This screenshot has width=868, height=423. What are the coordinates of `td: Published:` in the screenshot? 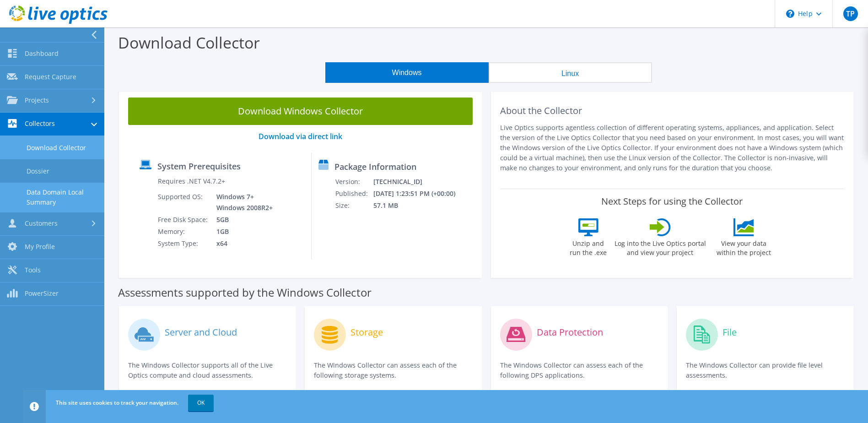 It's located at (353, 194).